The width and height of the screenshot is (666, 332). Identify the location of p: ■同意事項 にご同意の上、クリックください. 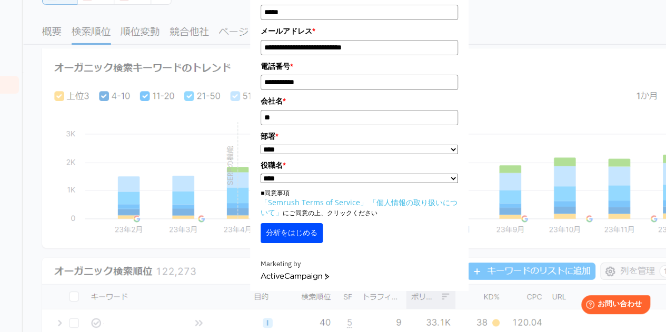
(359, 203).